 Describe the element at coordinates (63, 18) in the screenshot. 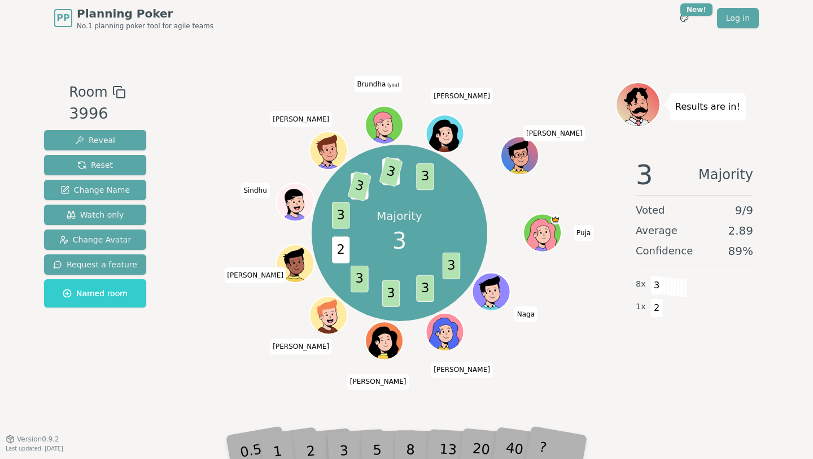

I see `span: PP` at that location.